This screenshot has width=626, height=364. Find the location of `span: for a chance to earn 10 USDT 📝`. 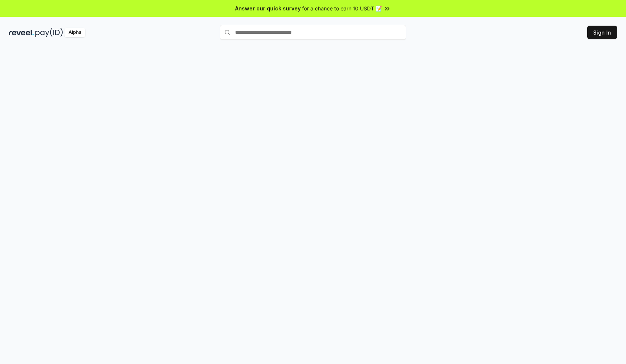

span: for a chance to earn 10 USDT 📝 is located at coordinates (342, 8).